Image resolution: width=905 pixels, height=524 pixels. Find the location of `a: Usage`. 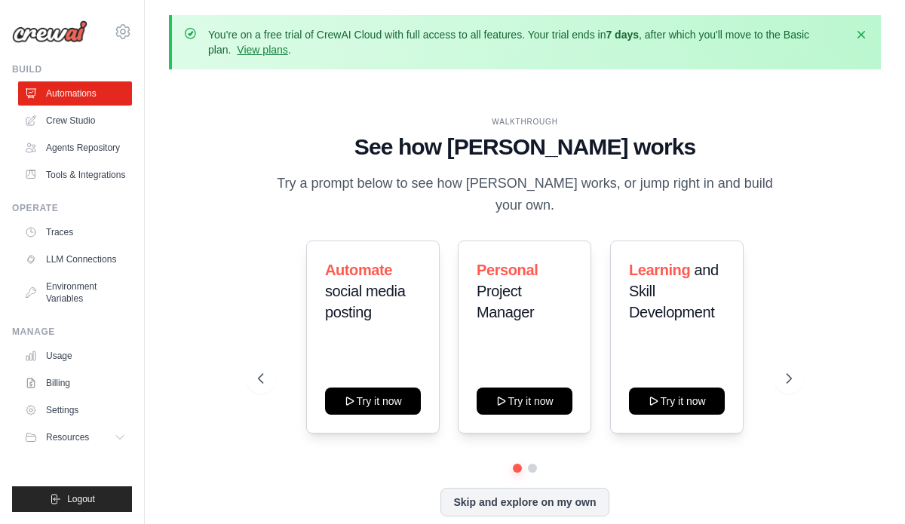

a: Usage is located at coordinates (75, 356).